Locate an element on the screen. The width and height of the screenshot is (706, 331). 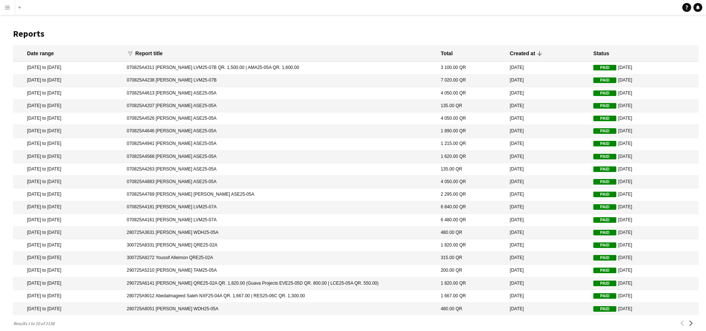
mat-cell: 1 215.00 QR is located at coordinates (472, 144).